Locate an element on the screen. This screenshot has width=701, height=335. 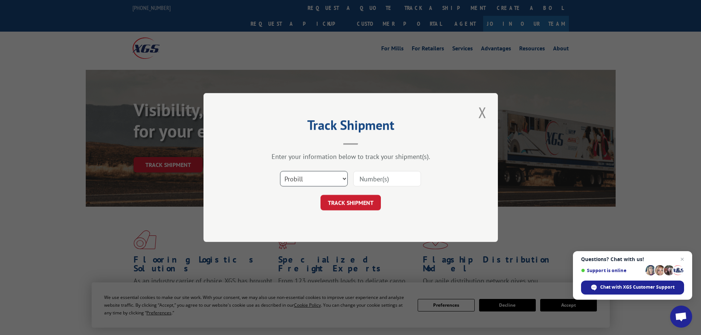
input: Number(s) is located at coordinates (387, 179).